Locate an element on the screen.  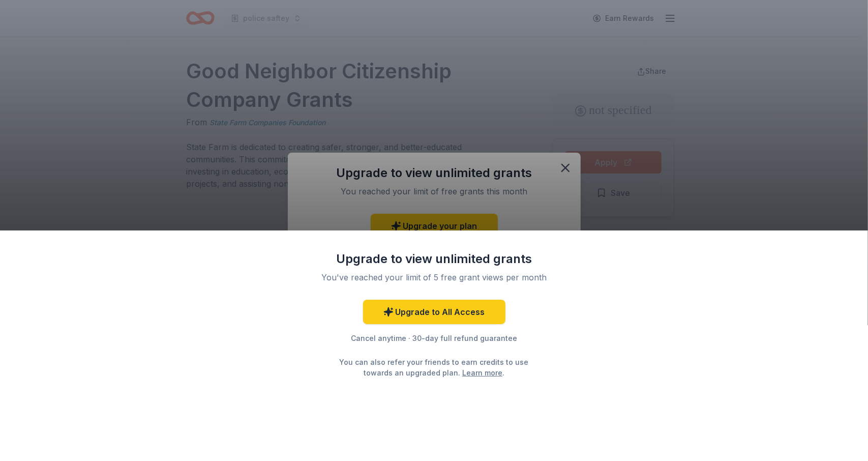
div: Upgrade to view unlimited grants is located at coordinates (434, 259).